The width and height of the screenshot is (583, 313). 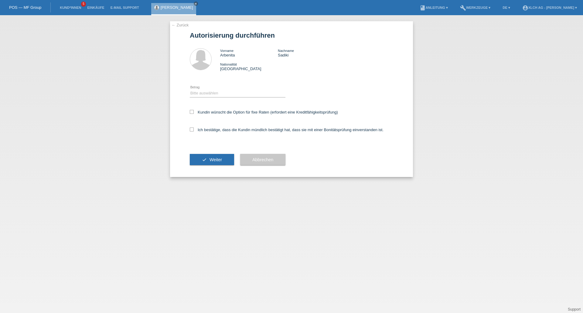 What do you see at coordinates (475, 8) in the screenshot?
I see `a: buildWerkzeuge ▾` at bounding box center [475, 8].